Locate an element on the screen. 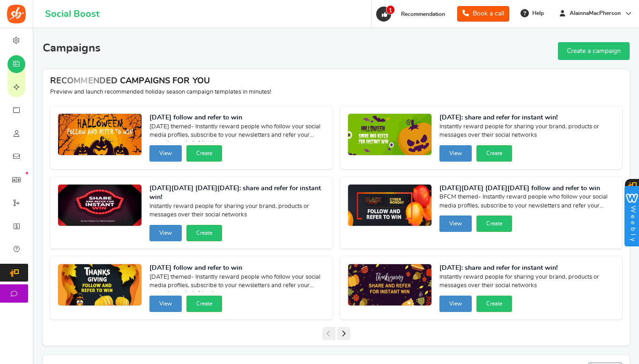 This screenshot has height=364, width=639. span: 1 is located at coordinates (390, 9).